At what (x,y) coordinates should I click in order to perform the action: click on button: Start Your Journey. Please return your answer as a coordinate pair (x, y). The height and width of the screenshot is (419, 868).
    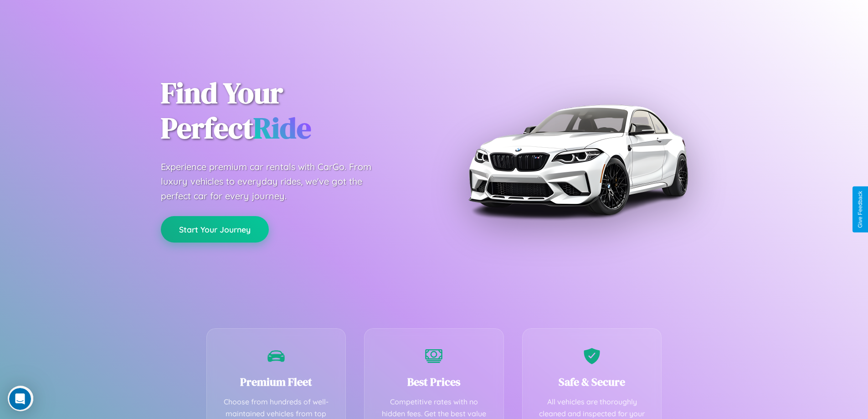
    Looking at the image, I should click on (215, 229).